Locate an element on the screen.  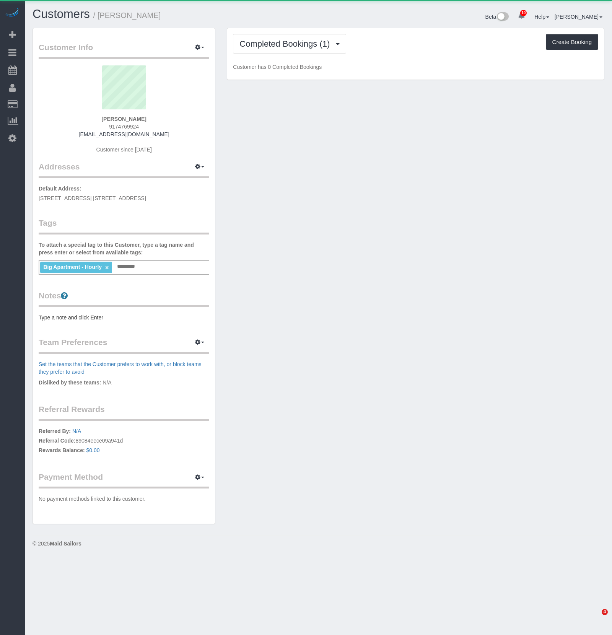
p: 89084eece09a941d is located at coordinates (124, 441).